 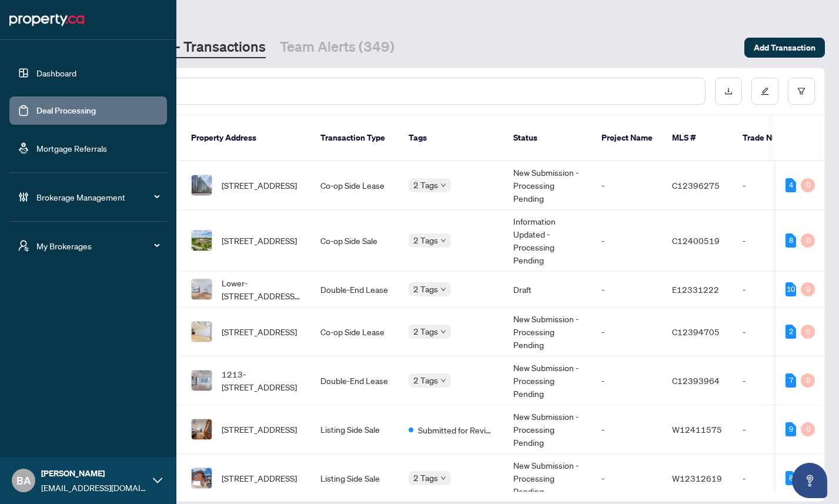 What do you see at coordinates (791, 185) in the screenshot?
I see `div: 4` at bounding box center [791, 185].